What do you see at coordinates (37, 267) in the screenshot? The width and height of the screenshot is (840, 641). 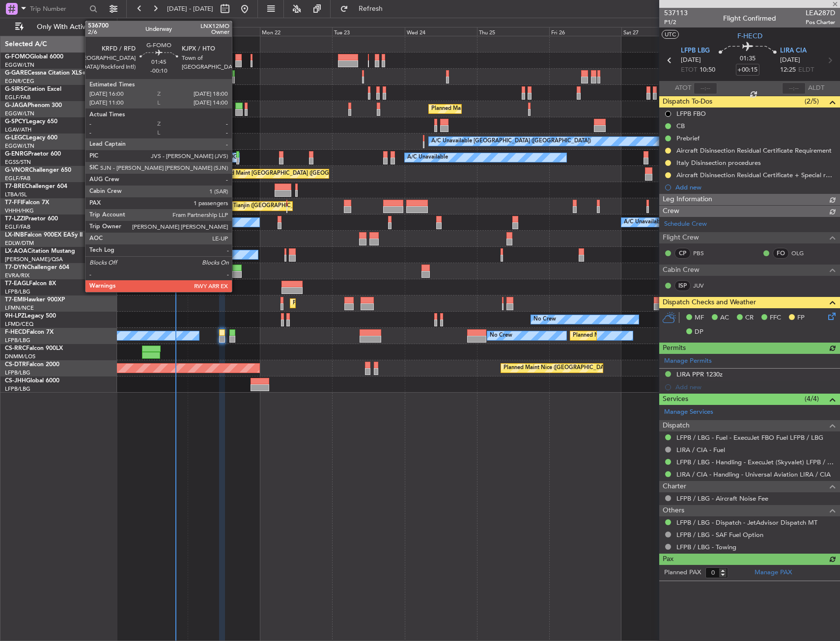 I see `a: T7-DYNChallenger 604` at bounding box center [37, 267].